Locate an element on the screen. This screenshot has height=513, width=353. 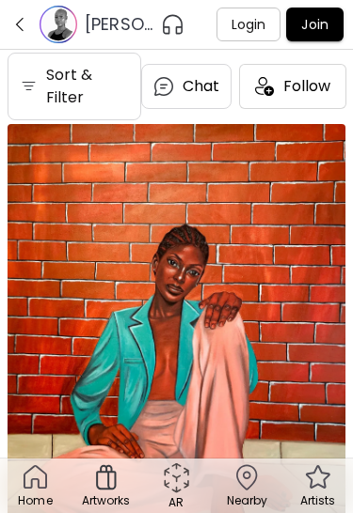
button: Join is located at coordinates (314, 24).